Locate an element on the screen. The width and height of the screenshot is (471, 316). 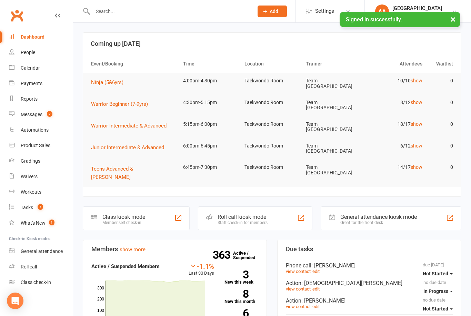
div: Gradings is located at coordinates (30, 161).